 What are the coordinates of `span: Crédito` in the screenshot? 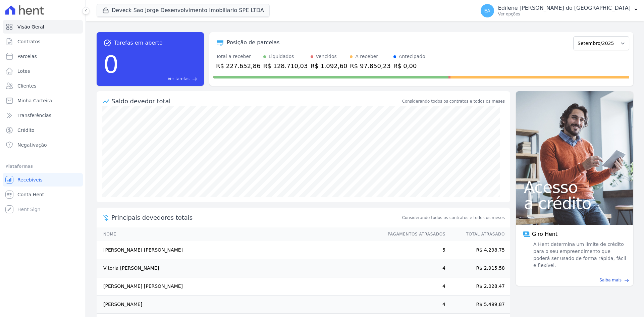 It's located at (26, 130).